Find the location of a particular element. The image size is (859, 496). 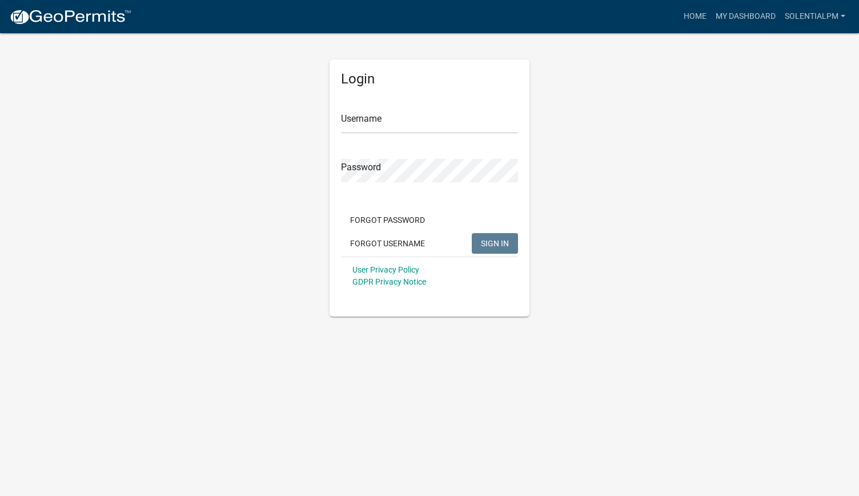

button: Forgot Username is located at coordinates (387, 243).